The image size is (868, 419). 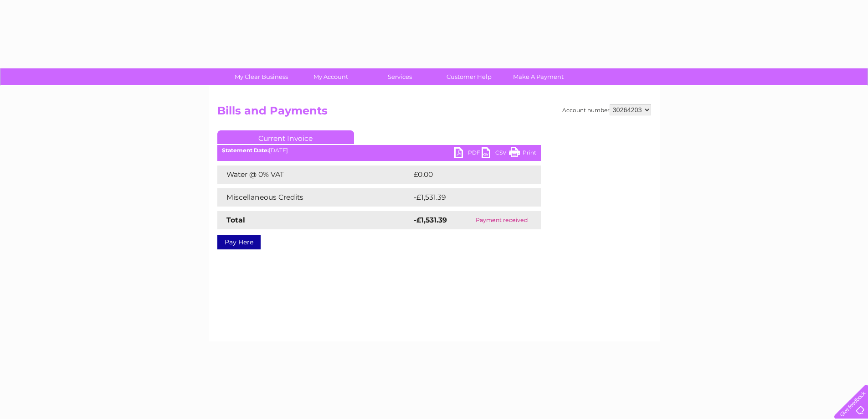 I want to click on b: Statement Date:, so click(x=245, y=150).